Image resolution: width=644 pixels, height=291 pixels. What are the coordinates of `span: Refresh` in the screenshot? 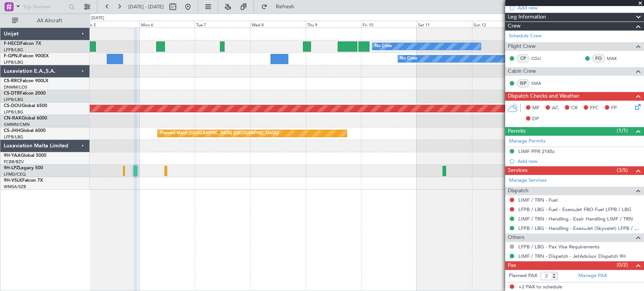 It's located at (285, 7).